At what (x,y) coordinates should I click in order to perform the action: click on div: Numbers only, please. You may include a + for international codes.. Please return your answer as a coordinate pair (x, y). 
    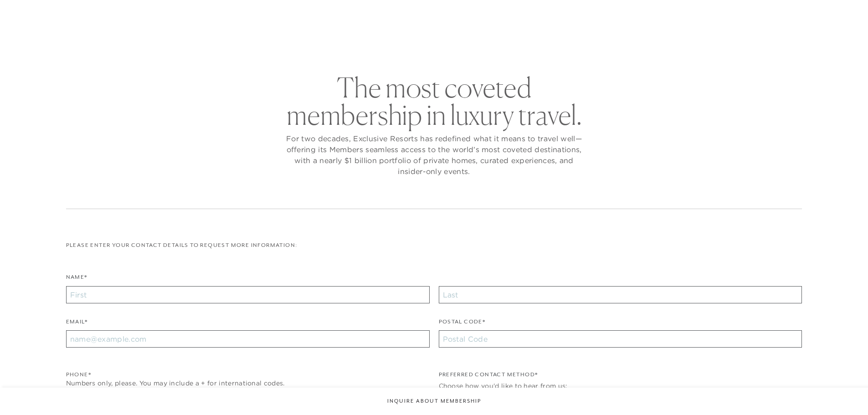
    Looking at the image, I should click on (248, 384).